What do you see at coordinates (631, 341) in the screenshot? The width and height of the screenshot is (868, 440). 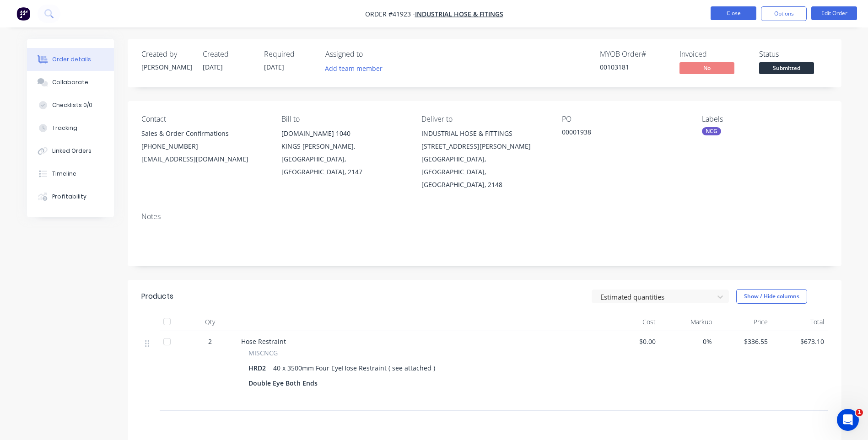 I see `span: $0.00` at bounding box center [631, 341].